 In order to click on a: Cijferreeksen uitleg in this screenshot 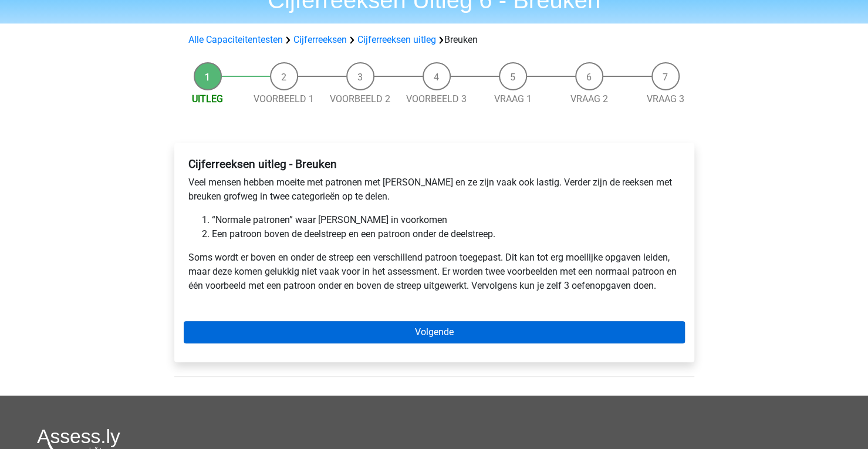, I will do `click(397, 40)`.